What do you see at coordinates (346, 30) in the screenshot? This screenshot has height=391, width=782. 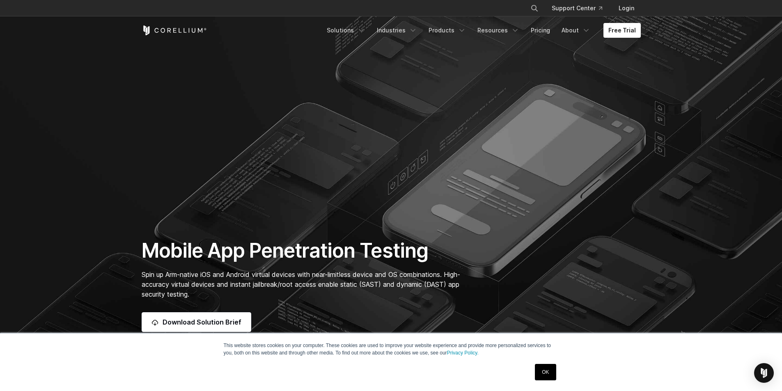 I see `a: Solutions` at bounding box center [346, 30].